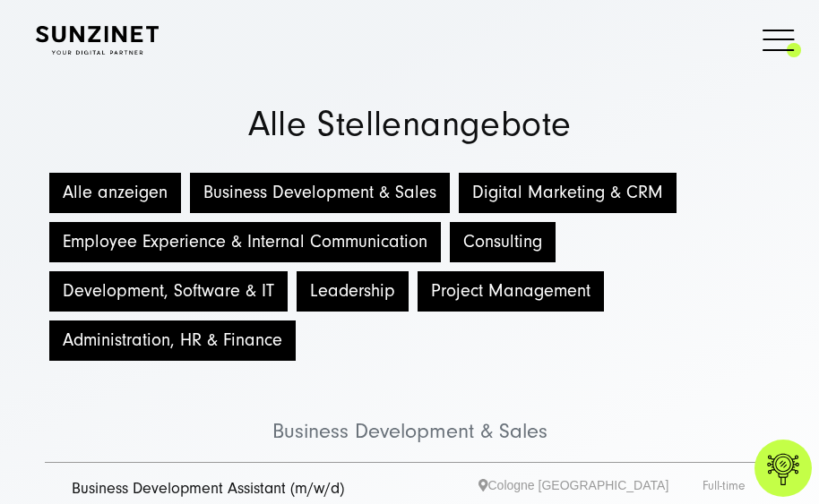  I want to click on button: Project Management, so click(511, 291).